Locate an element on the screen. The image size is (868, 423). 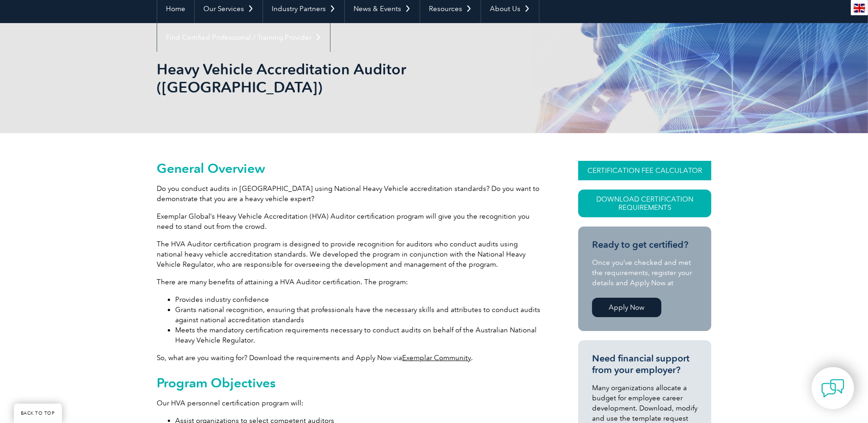
li: Meets the mandatory certification requirements necessary to conduct audits on behalf of the Austr... is located at coordinates (360, 335).